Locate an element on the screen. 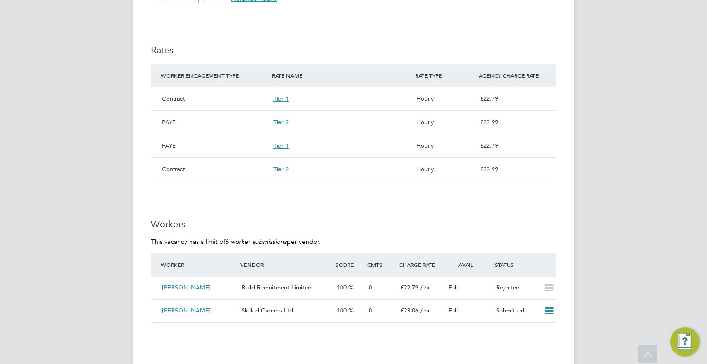  div: RATE NAME is located at coordinates (341, 75).